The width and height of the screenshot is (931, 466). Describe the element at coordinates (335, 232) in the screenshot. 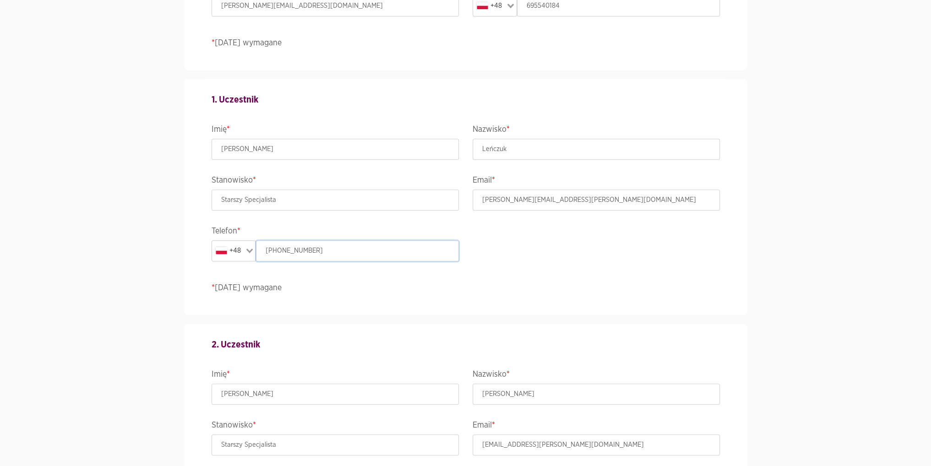

I see `legend: Telefon` at that location.